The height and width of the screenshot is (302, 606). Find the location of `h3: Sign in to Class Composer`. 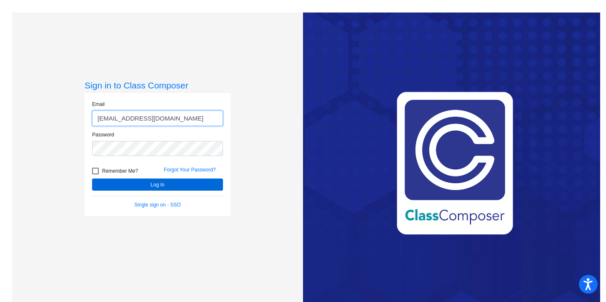

h3: Sign in to Class Composer is located at coordinates (158, 85).